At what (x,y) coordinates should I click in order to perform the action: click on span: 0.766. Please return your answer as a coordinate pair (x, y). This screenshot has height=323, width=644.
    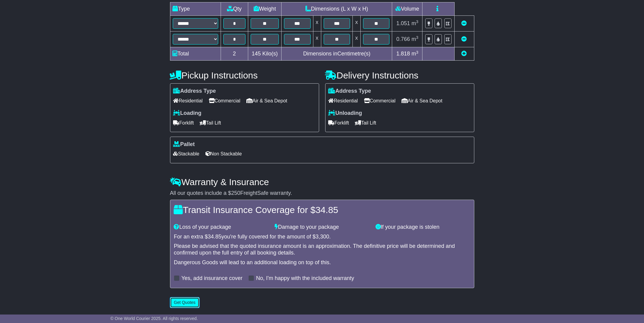
    Looking at the image, I should click on (403, 39).